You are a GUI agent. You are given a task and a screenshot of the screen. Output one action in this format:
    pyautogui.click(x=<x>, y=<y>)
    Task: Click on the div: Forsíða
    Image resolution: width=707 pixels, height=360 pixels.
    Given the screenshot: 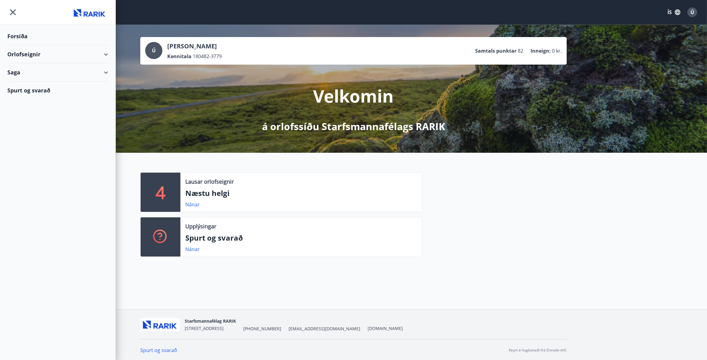 What is the action you would take?
    pyautogui.click(x=58, y=36)
    